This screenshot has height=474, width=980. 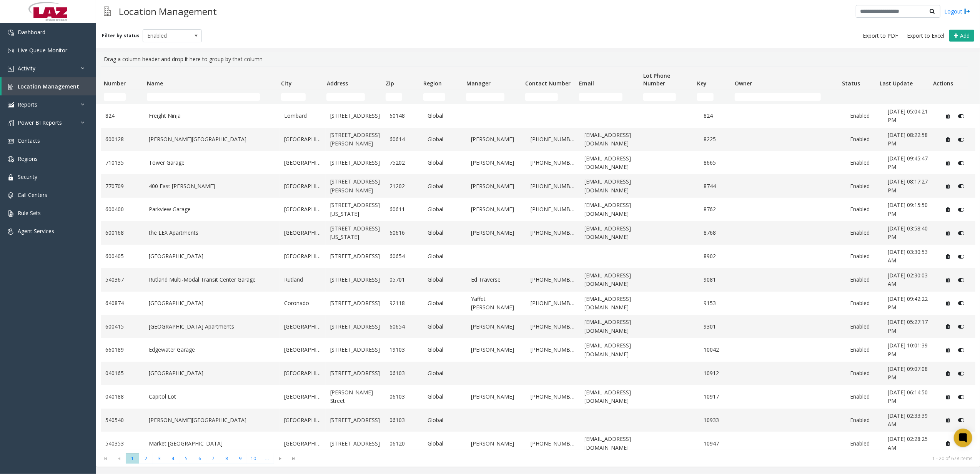 I want to click on input: Lot Phone Number Filter, so click(x=659, y=97).